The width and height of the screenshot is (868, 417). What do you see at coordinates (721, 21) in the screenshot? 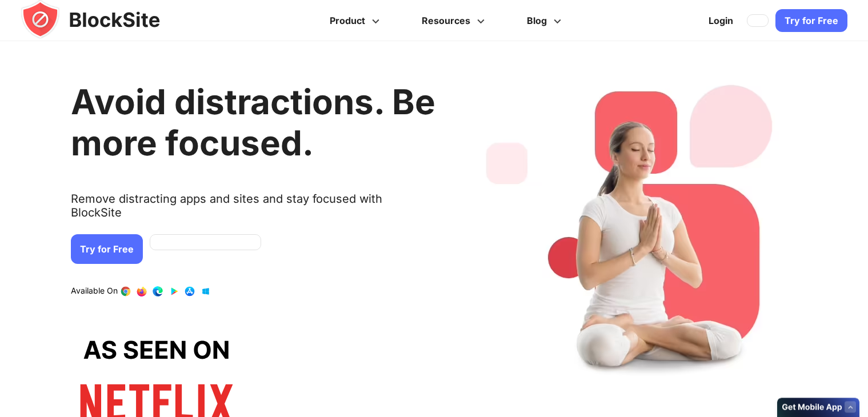
I see `a: Login` at bounding box center [721, 21].